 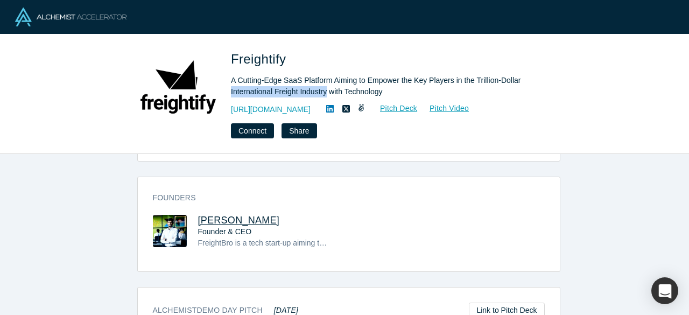 What do you see at coordinates (70, 17) in the screenshot?
I see `img: Alchemist Logo` at bounding box center [70, 17].